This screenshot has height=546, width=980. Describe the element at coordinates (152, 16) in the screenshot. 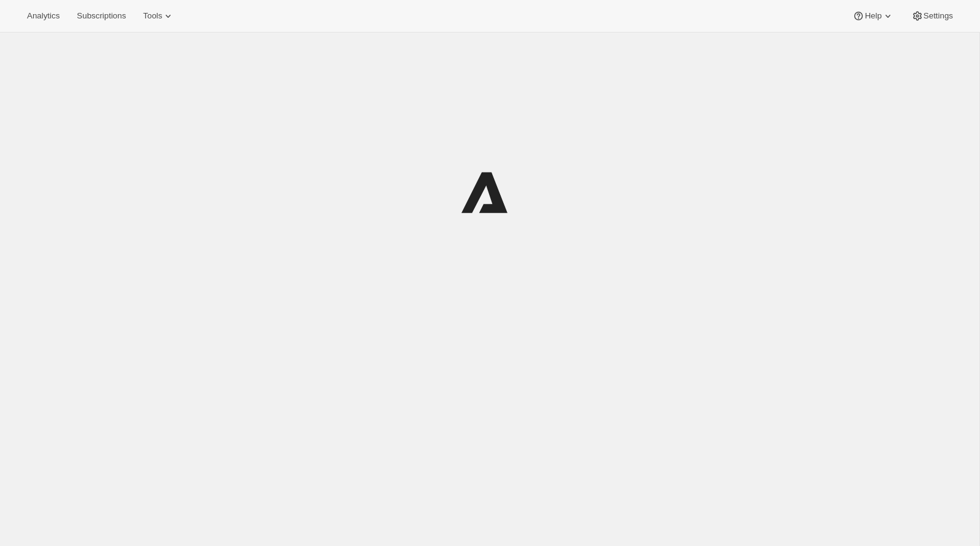

I see `span: Tools` at that location.